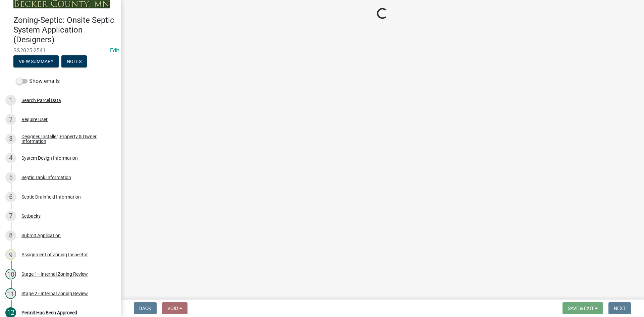 The width and height of the screenshot is (644, 317). What do you see at coordinates (11, 139) in the screenshot?
I see `div: 3` at bounding box center [11, 139].